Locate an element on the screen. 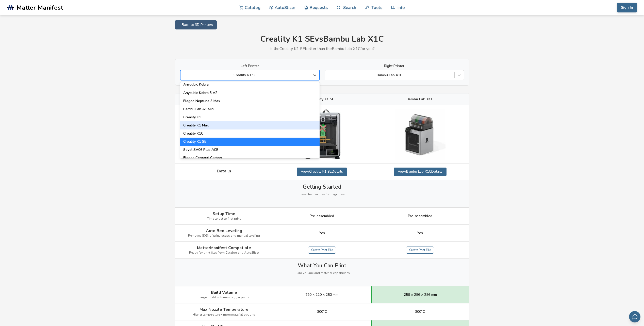  span: Essential features for beginners is located at coordinates (322, 195).